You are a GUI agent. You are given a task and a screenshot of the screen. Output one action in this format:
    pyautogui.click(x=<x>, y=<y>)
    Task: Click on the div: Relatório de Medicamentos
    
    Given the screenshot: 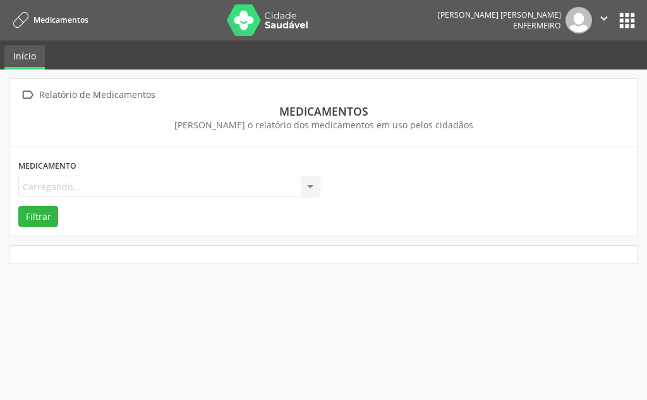 What is the action you would take?
    pyautogui.click(x=97, y=95)
    